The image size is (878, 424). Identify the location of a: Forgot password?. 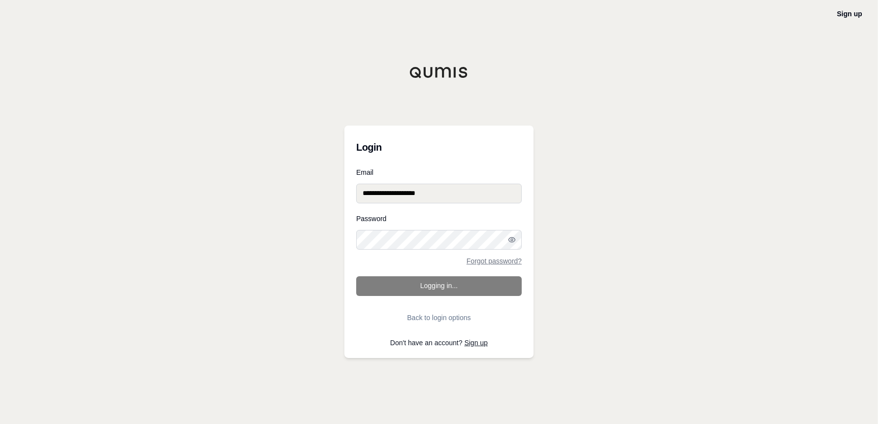
(494, 261).